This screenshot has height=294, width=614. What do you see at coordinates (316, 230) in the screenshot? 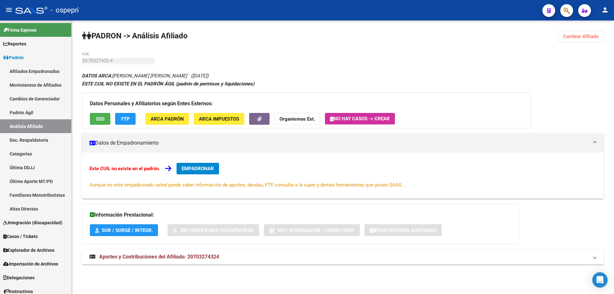
I see `span: Not. Internacion / Censo Hosp.` at bounding box center [316, 230].